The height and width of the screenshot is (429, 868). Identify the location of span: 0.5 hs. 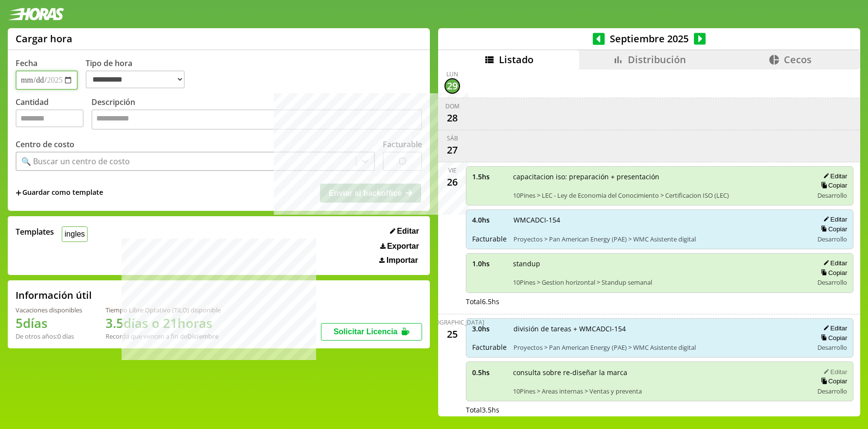
(489, 372).